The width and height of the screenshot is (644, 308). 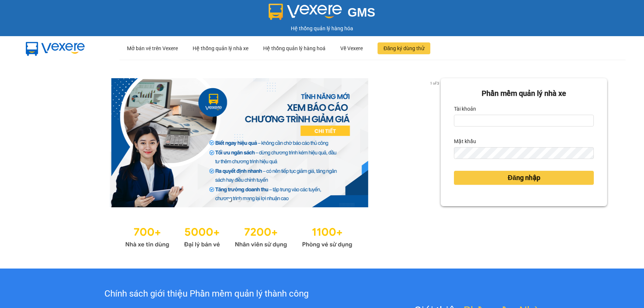 What do you see at coordinates (524, 177) in the screenshot?
I see `button: Đăng nhập` at bounding box center [524, 177].